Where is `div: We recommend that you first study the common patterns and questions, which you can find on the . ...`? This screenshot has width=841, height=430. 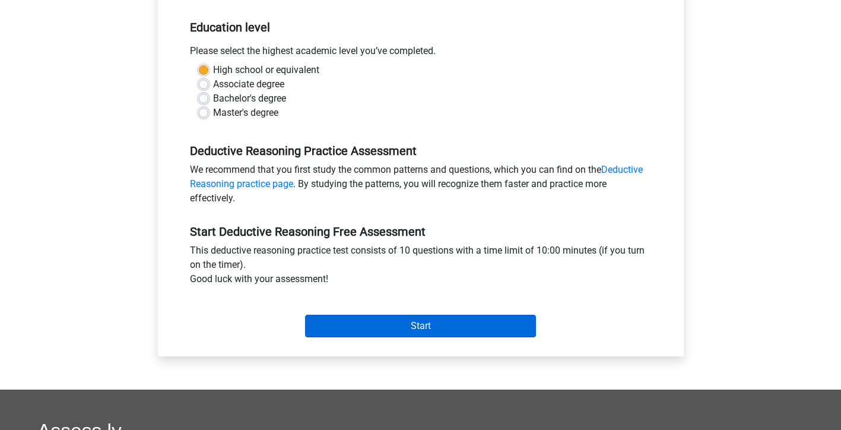 div: We recommend that you first study the common patterns and questions, which you can find on the . ... is located at coordinates (421, 186).